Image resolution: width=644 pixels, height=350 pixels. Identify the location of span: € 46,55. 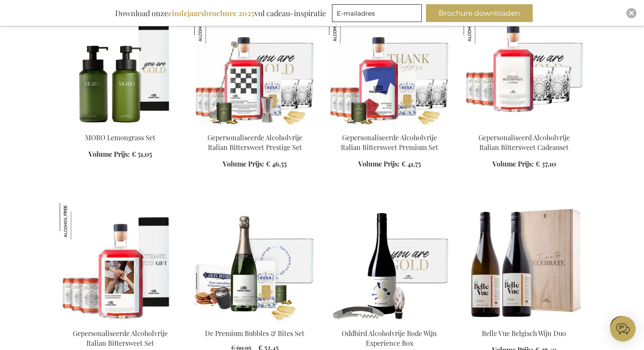
(276, 163).